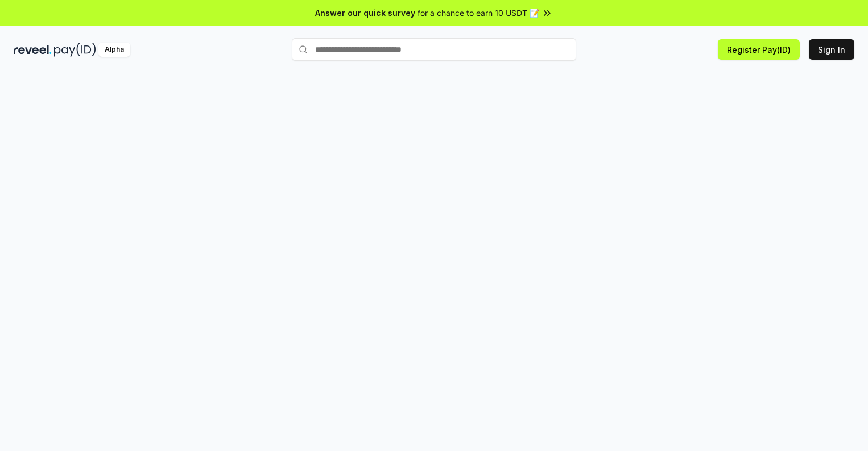 This screenshot has width=868, height=451. I want to click on button: Sign In, so click(831, 50).